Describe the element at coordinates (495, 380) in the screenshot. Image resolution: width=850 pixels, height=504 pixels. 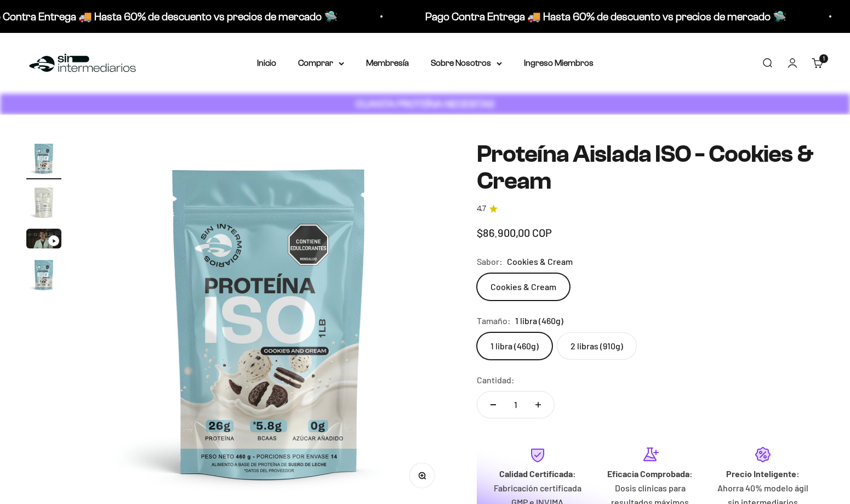
I see `label: Cantidad:` at that location.